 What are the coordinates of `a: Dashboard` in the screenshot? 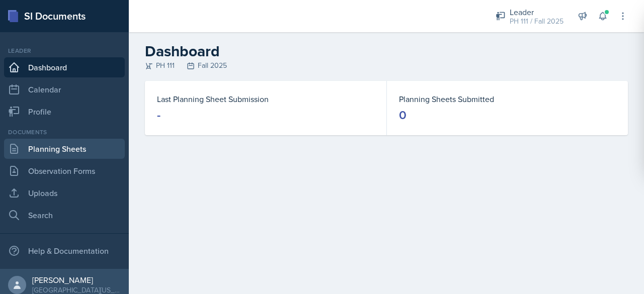 It's located at (64, 67).